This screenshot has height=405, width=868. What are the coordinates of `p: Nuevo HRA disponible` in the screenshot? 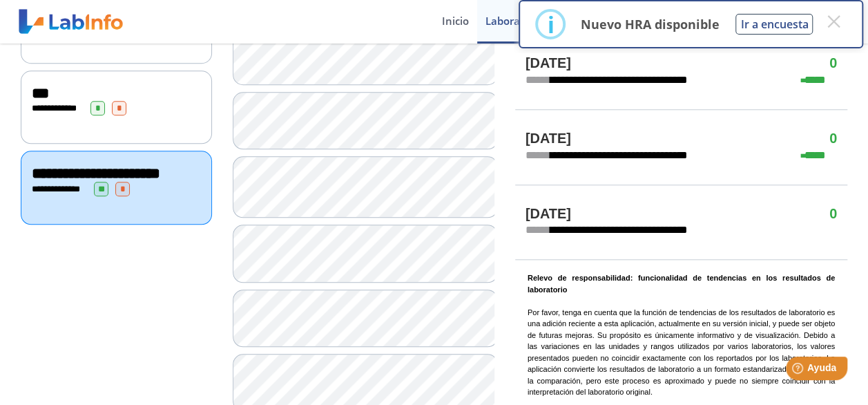 It's located at (649, 24).